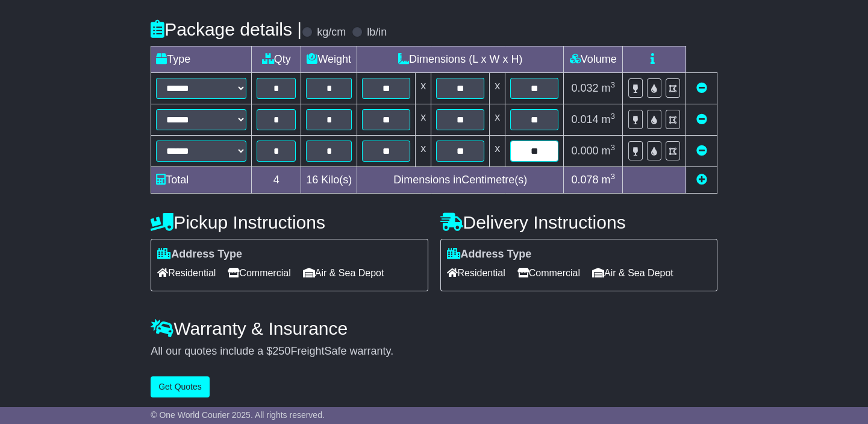 This screenshot has height=424, width=868. What do you see at coordinates (289, 222) in the screenshot?
I see `h4: Pickup Instructions` at bounding box center [289, 222].